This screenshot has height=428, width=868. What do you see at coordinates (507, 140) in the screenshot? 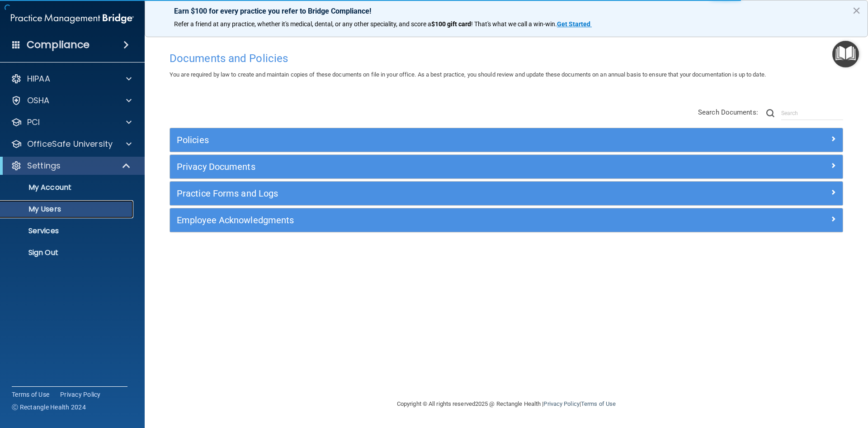
I see `a: Policies` at bounding box center [507, 140].